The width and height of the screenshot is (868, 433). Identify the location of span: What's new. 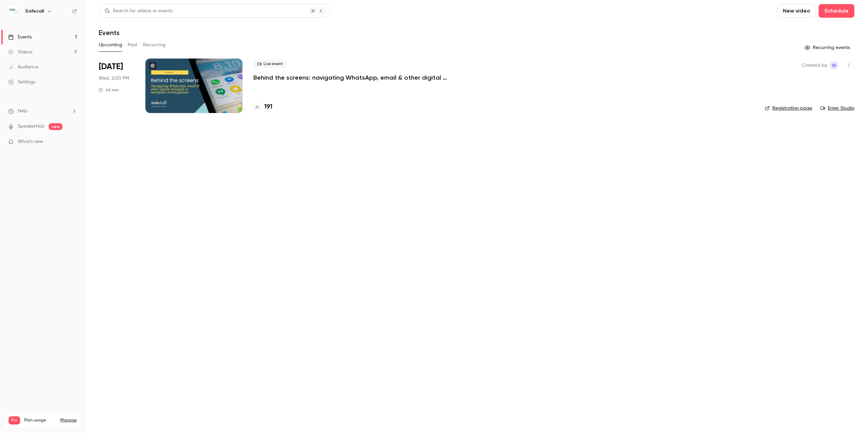
(31, 142).